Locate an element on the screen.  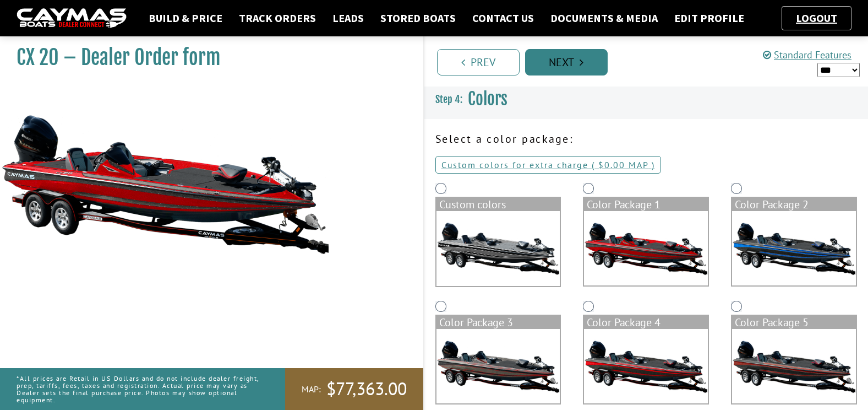
div: Custom colors is located at coordinates (498, 204).